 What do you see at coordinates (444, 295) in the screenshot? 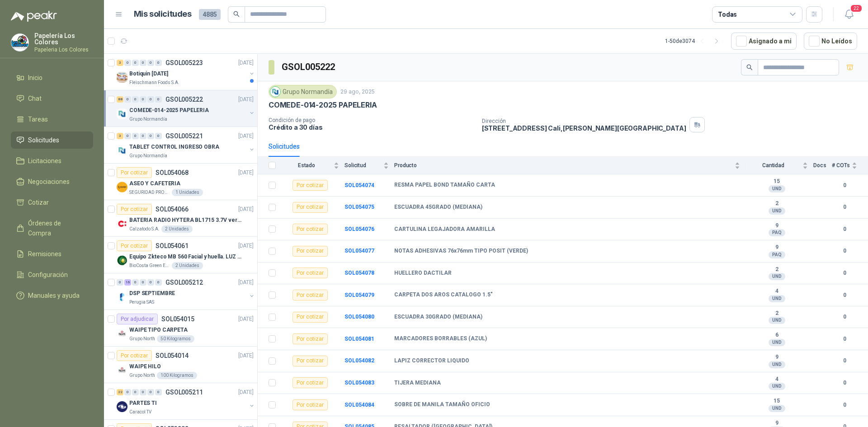
I see `b: CARPETA DOS AROS CATALOGO 1.5"` at bounding box center [444, 295].